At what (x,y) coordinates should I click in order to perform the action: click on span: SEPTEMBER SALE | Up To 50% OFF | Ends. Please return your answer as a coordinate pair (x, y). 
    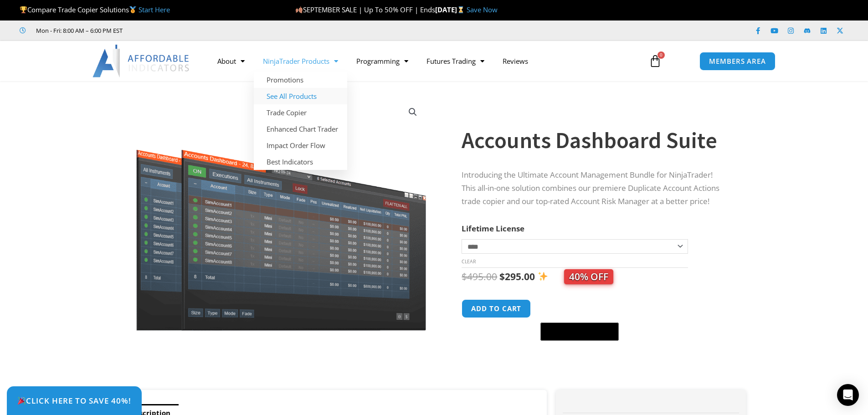
    Looking at the image, I should click on (365, 9).